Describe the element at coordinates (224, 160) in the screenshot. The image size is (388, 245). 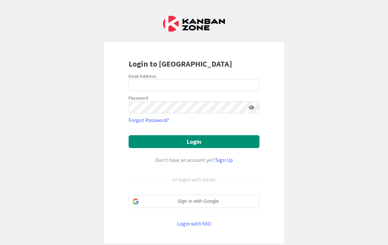
I see `a: Sign Up` at that location.